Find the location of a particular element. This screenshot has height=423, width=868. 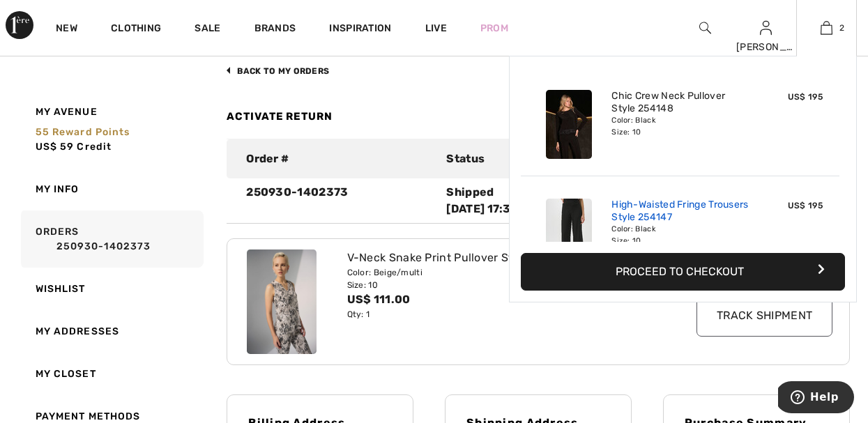

a: Chic Crew Neck Pullover Style 254148 is located at coordinates (679, 103).